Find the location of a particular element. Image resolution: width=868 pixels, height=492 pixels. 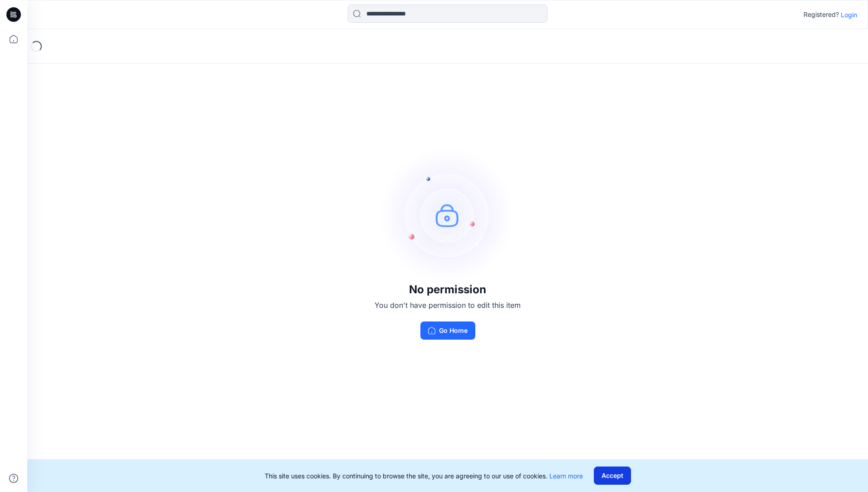

a: Go Home is located at coordinates (448, 330).